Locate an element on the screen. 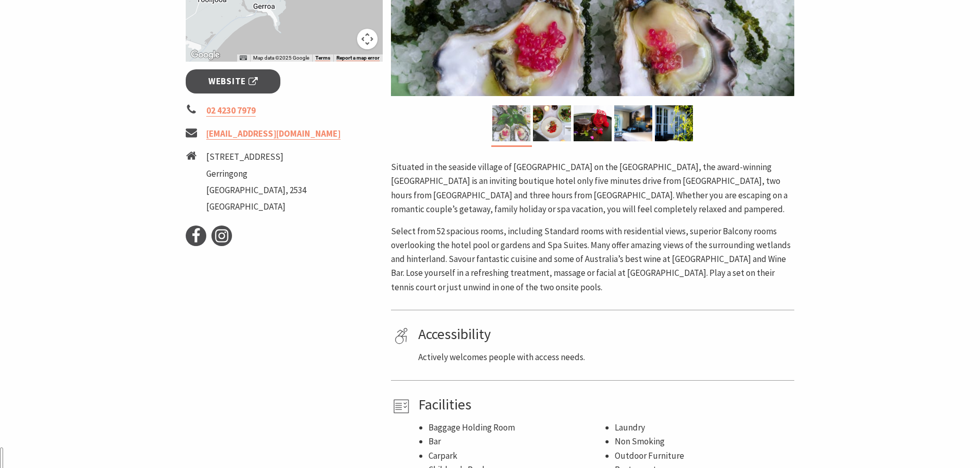  img: Mercure Gerringong Rooms is located at coordinates (633, 123).